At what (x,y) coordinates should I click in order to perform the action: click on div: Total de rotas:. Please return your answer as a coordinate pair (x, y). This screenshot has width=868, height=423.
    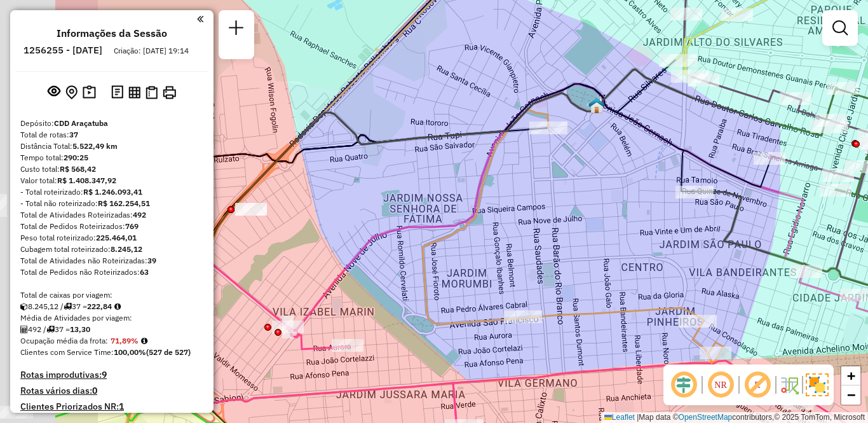
    Looking at the image, I should click on (112, 134).